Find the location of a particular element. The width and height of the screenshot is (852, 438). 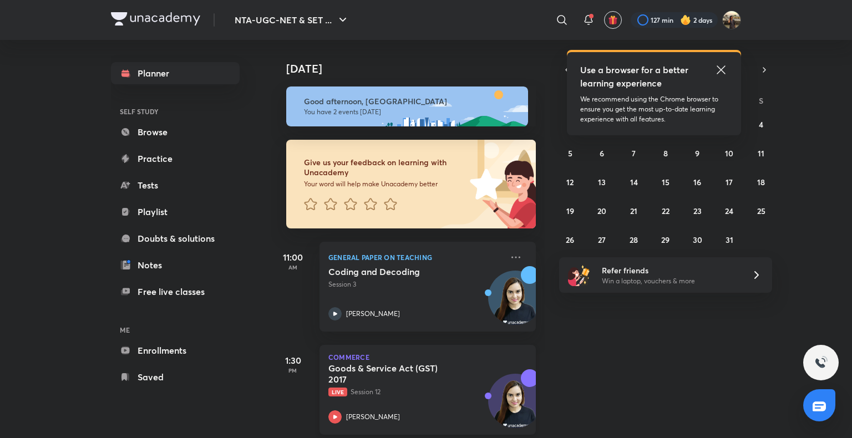

img: Company Logo is located at coordinates (155, 19).